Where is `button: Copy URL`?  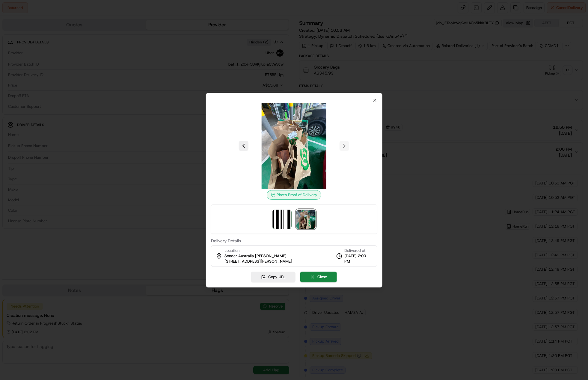 button: Copy URL is located at coordinates (274, 277).